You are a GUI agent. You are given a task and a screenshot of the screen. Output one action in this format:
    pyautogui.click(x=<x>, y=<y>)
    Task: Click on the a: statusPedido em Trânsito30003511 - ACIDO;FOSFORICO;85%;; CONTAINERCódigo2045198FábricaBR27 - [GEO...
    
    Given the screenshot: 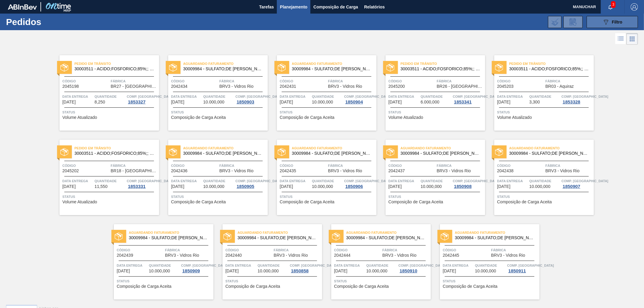 What is the action you would take?
    pyautogui.click(x=105, y=93)
    